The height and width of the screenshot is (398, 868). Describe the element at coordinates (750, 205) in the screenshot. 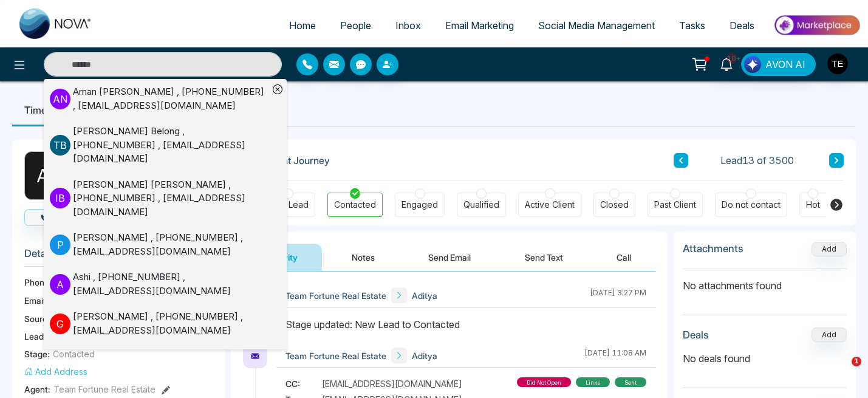

I see `div: Do not contact` at that location.